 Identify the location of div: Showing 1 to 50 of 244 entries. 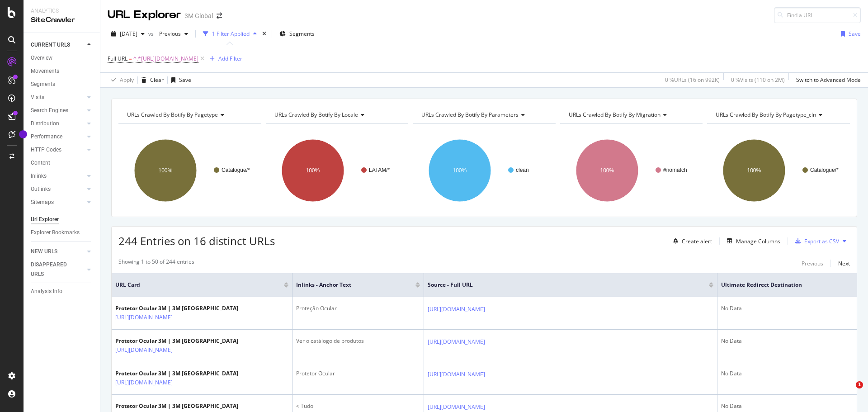
(156, 263).